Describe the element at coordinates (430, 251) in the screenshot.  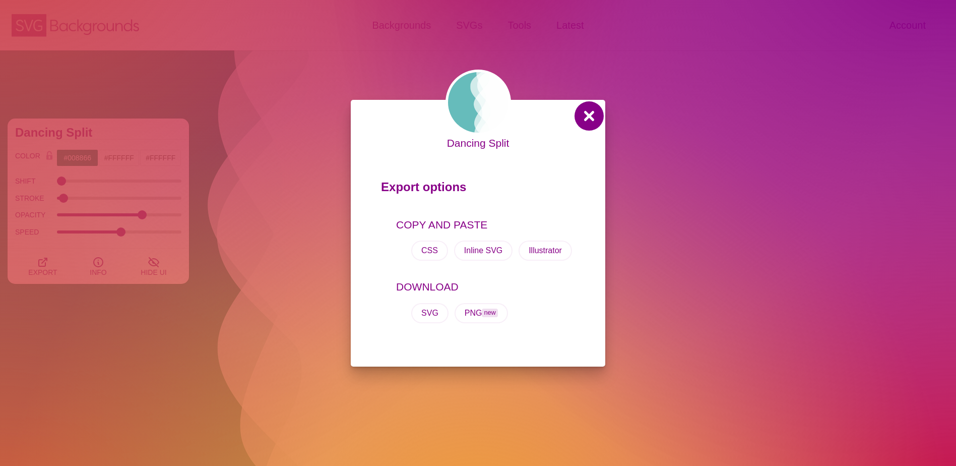
I see `button: CSS` at that location.